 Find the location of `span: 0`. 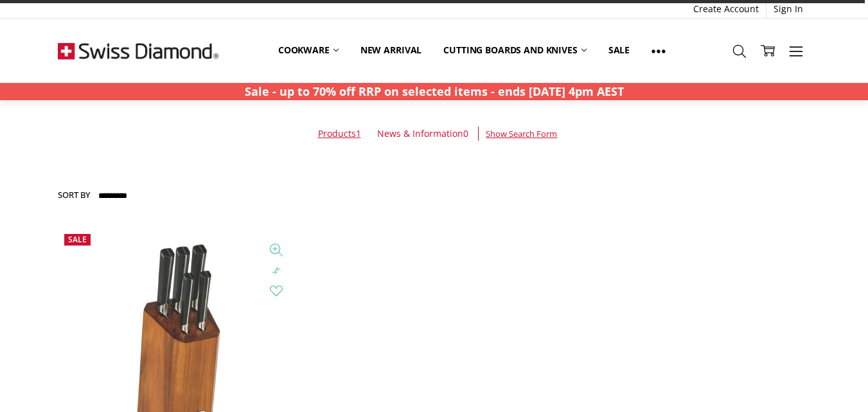

span: 0 is located at coordinates (465, 133).